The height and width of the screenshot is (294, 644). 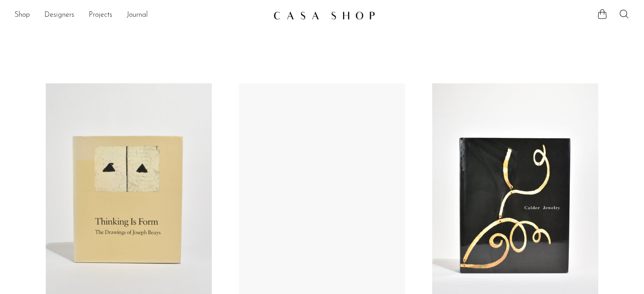 What do you see at coordinates (140, 15) in the screenshot?
I see `ul: NEW HEADER MENU` at bounding box center [140, 15].